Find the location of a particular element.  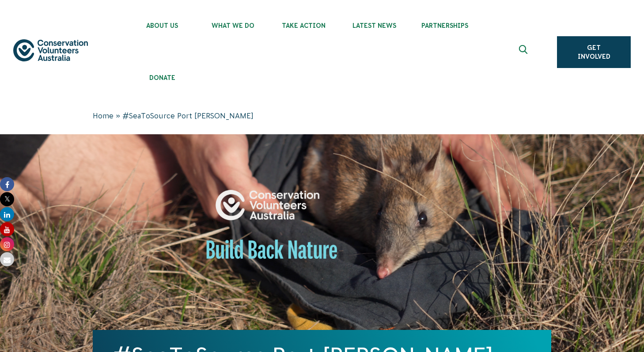

span: Expand search box is located at coordinates (524, 52).